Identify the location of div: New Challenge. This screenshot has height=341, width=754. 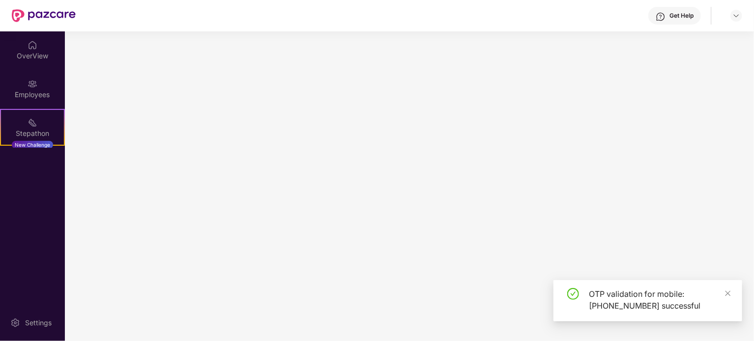
(32, 145).